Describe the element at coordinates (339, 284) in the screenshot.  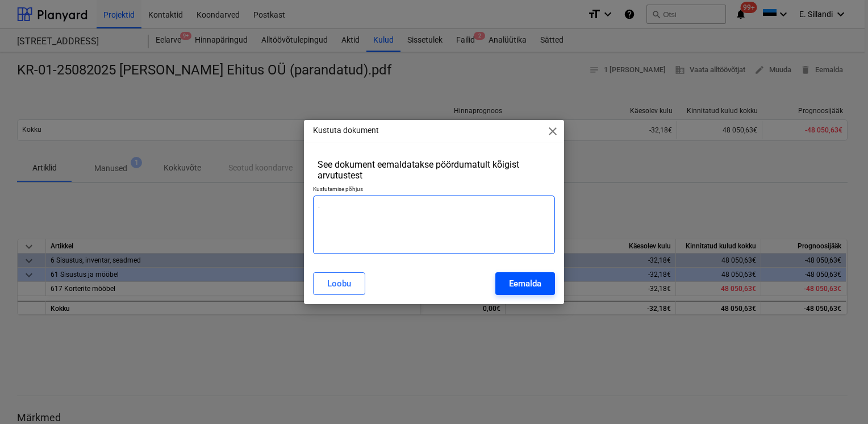
I see `button: Loobu` at that location.